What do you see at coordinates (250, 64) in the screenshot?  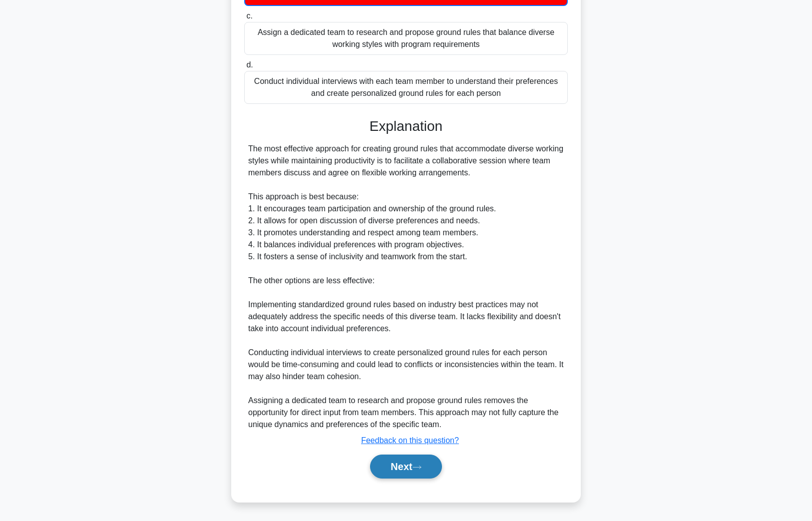 I see `span: d.` at bounding box center [250, 64].